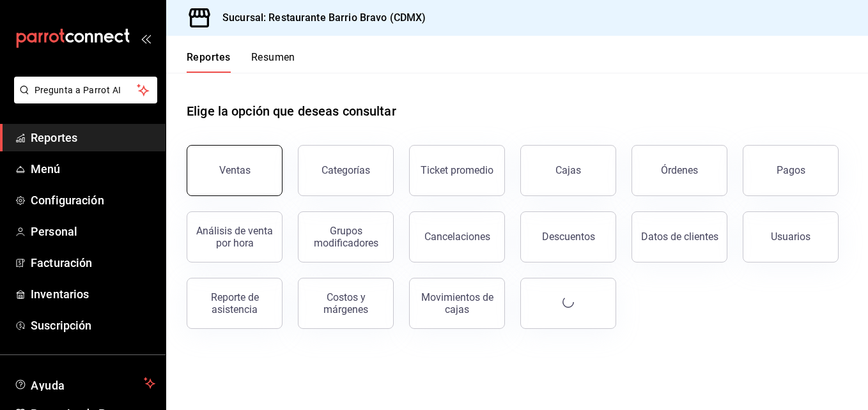 This screenshot has width=868, height=410. I want to click on div: Cancelaciones, so click(457, 236).